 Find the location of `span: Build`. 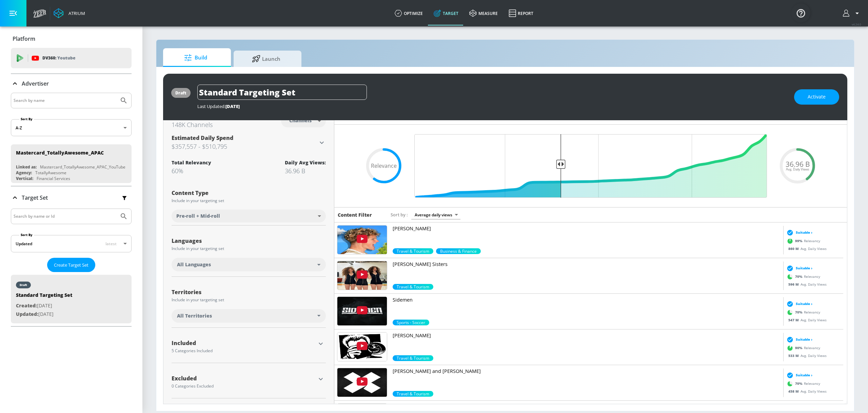

span: Build is located at coordinates (196, 58).